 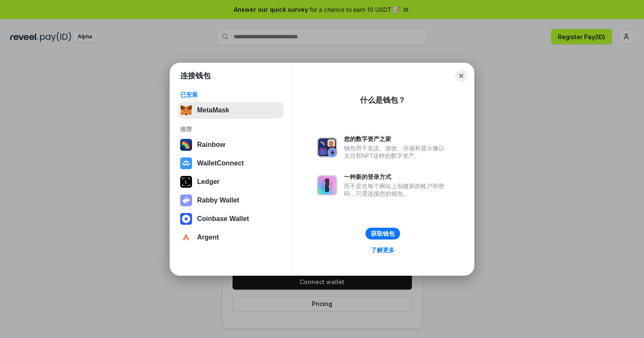 I want to click on button: Argent, so click(x=230, y=238).